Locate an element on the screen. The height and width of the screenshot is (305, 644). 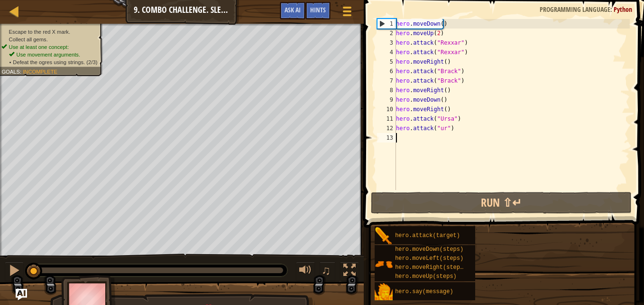
span: Escape to the red X mark. is located at coordinates (39, 32).